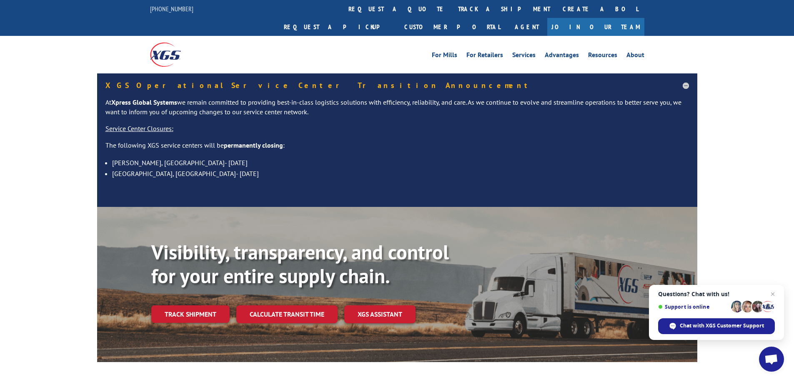 The height and width of the screenshot is (380, 794). What do you see at coordinates (693, 306) in the screenshot?
I see `span: Support is online` at bounding box center [693, 306].